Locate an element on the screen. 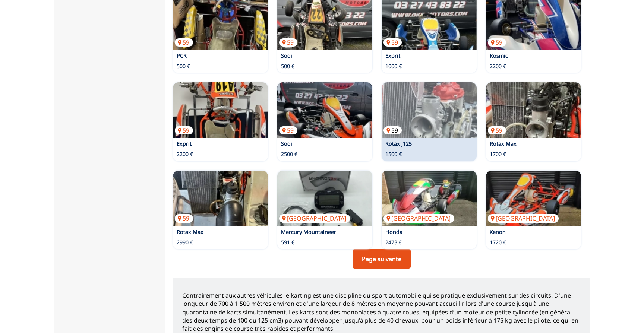 The height and width of the screenshot is (333, 644). a: Page suivante is located at coordinates (382, 260).